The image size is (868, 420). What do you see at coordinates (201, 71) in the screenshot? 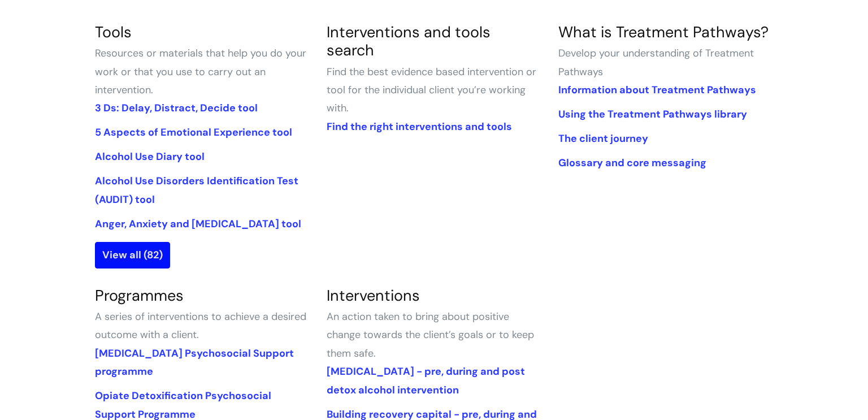
I see `span: Resources or materials that help you do your work or that you use to carry out an intervention.` at bounding box center [201, 71].